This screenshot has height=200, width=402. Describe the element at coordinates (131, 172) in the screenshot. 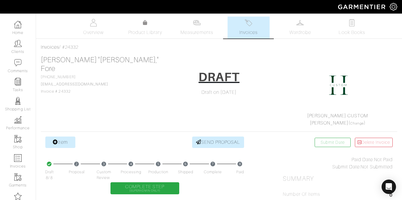

I see `span: Processing` at that location.